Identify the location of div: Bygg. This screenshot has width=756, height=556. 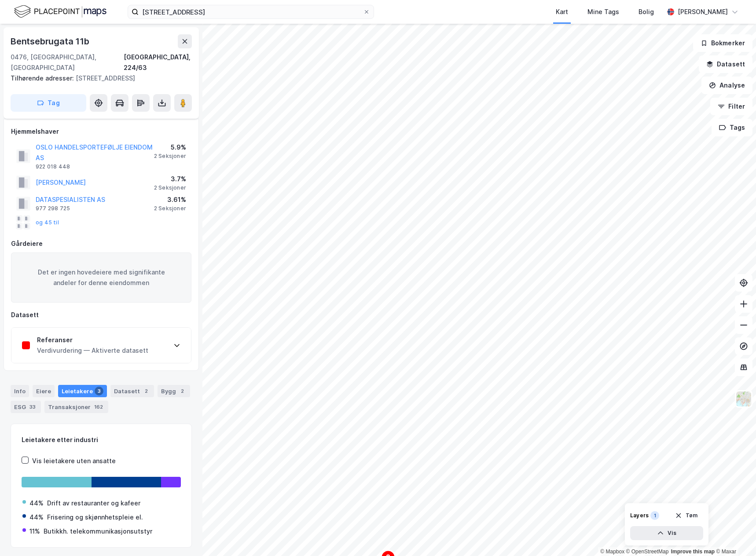
(174, 391).